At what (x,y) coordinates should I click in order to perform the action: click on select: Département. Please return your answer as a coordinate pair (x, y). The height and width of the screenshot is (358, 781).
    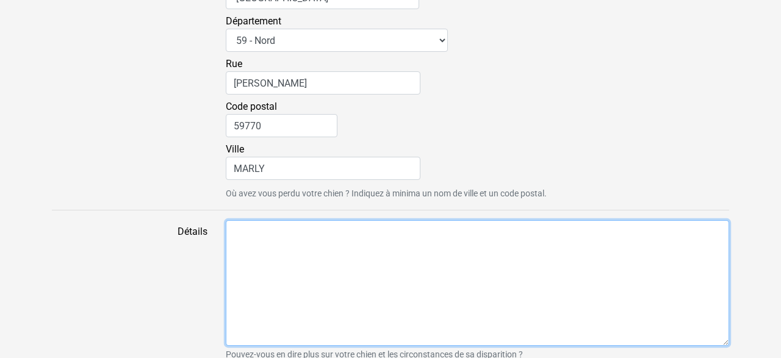
    Looking at the image, I should click on (337, 40).